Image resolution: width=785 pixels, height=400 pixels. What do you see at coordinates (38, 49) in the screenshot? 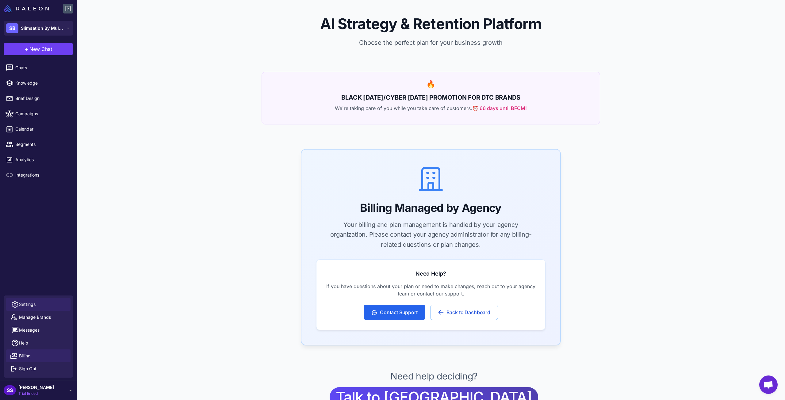
I see `button: +New Chat` at bounding box center [38, 49].